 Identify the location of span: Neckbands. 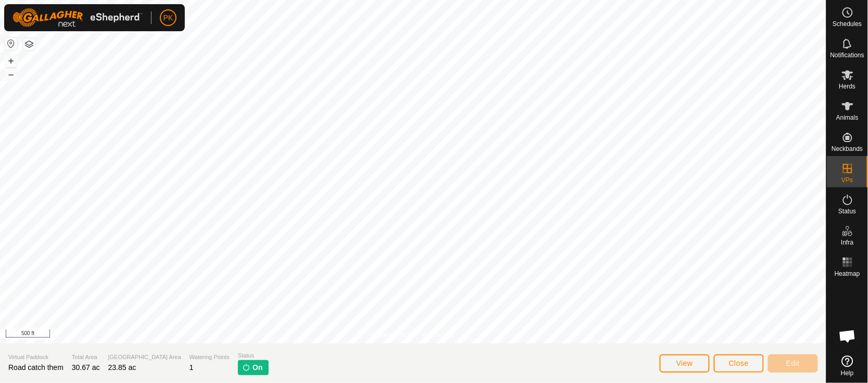
(847, 149).